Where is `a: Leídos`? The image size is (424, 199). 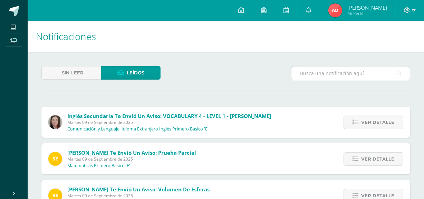 a: Leídos is located at coordinates (131, 73).